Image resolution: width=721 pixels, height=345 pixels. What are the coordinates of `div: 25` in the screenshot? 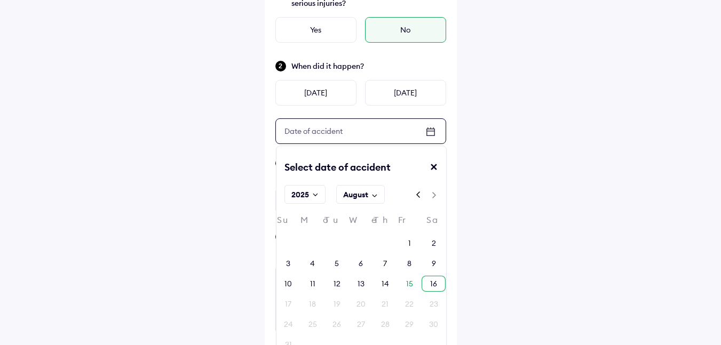 It's located at (313, 324).